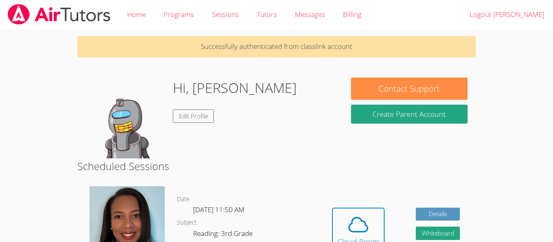 This screenshot has width=553, height=242. Describe the element at coordinates (186, 223) in the screenshot. I see `dt: Subject` at that location.